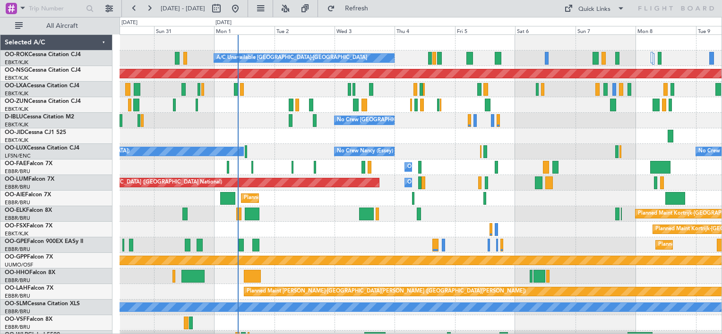  I want to click on button: Refresh, so click(351, 9).